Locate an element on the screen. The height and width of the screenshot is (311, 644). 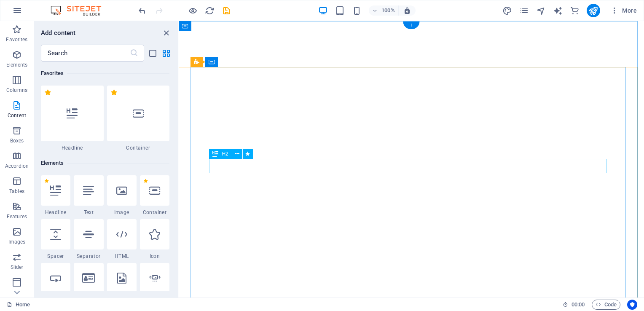
div: Icon is located at coordinates (155, 240).